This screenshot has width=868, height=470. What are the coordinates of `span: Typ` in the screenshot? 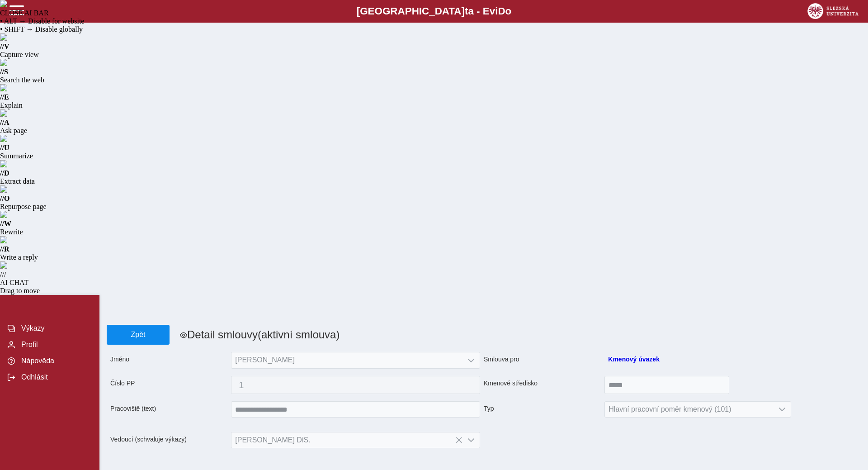 It's located at (542, 410).